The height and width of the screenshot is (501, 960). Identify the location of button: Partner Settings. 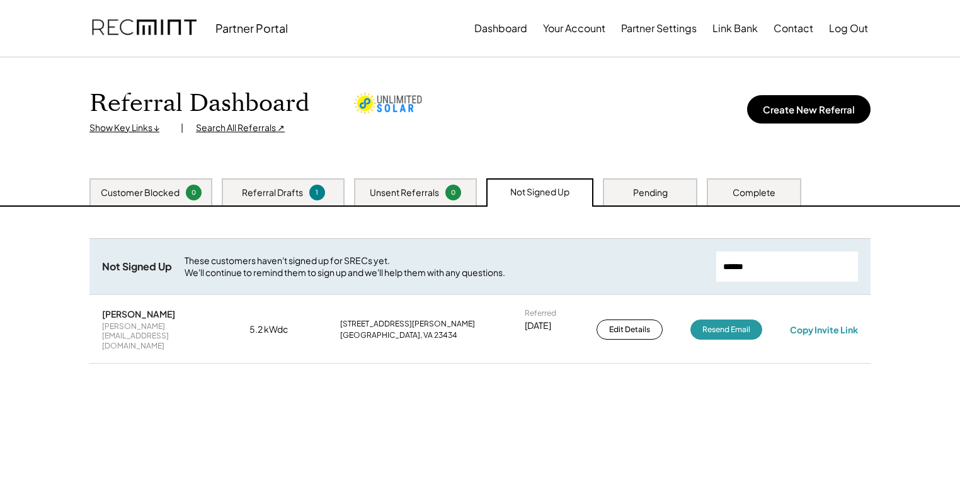
(659, 28).